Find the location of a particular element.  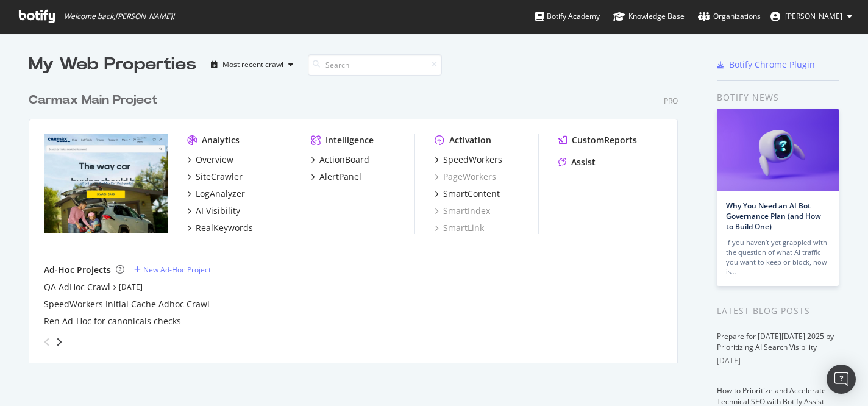

div: Knowledge Base is located at coordinates (649, 17).